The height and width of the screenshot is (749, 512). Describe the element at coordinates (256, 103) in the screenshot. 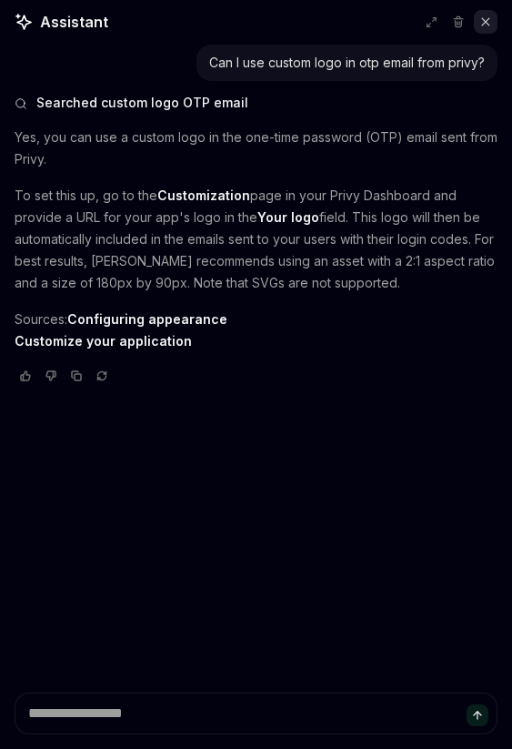

I see `button: Searched custom logo OTP email` at that location.